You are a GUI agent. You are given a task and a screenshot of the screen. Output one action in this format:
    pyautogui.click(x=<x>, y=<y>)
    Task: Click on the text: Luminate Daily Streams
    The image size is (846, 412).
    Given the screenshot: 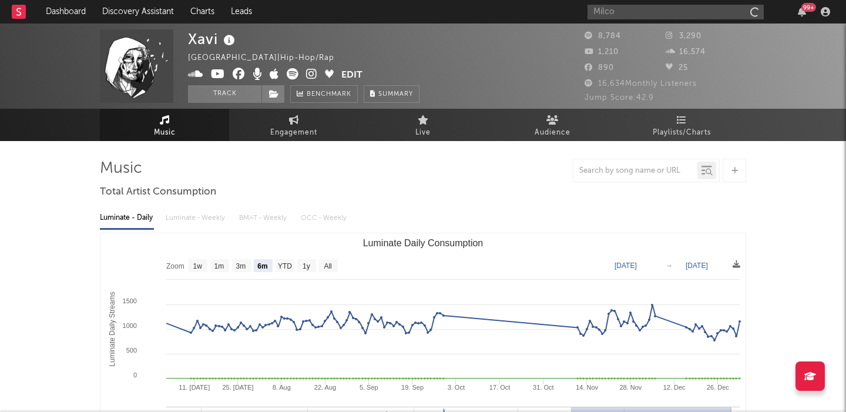 What is the action you would take?
    pyautogui.click(x=112, y=328)
    